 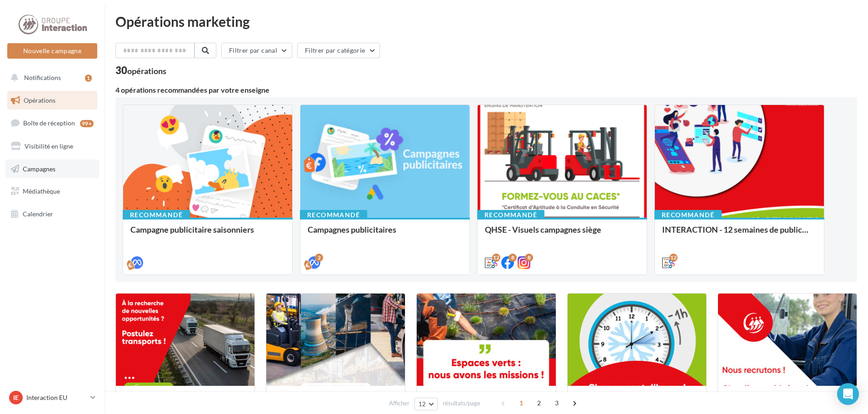 What do you see at coordinates (52, 51) in the screenshot?
I see `button: Nouvelle campagne` at bounding box center [52, 51].